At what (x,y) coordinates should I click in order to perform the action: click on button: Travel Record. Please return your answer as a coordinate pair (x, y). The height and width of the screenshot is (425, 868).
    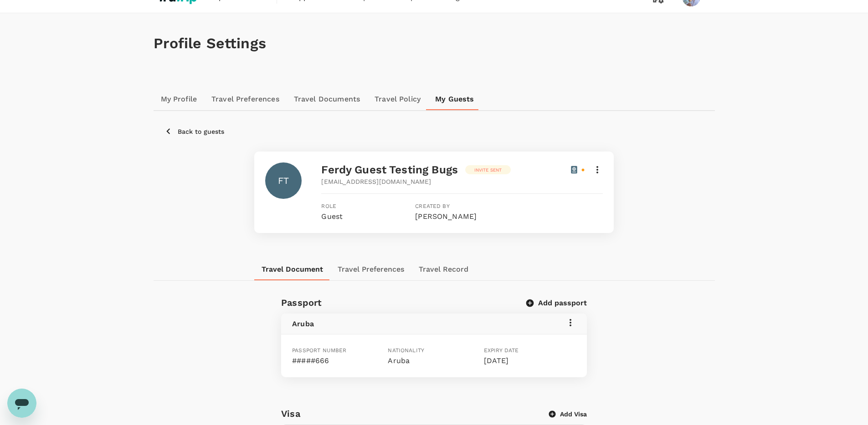
    Looking at the image, I should click on (443, 269).